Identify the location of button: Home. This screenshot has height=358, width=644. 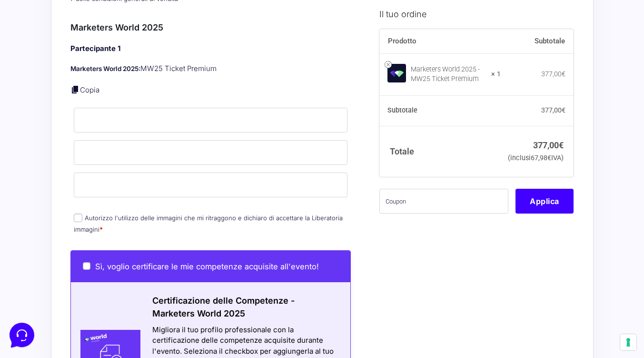
(37, 281).